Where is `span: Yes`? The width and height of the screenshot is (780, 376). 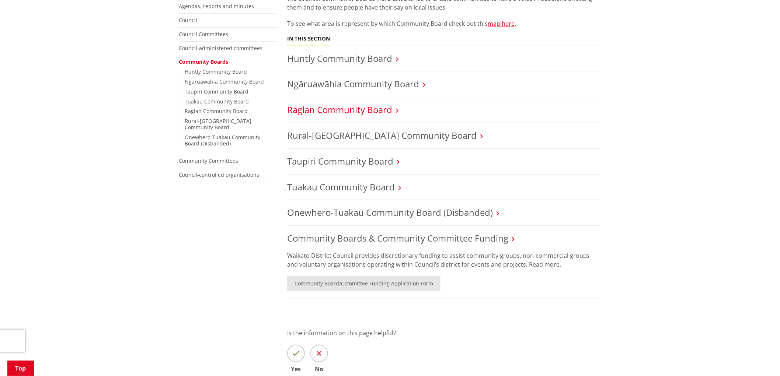 span: Yes is located at coordinates (296, 369).